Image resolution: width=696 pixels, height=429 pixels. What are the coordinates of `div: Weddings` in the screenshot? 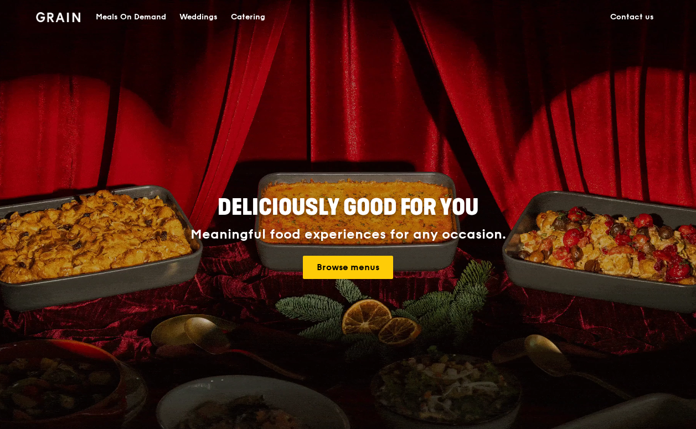 It's located at (198, 17).